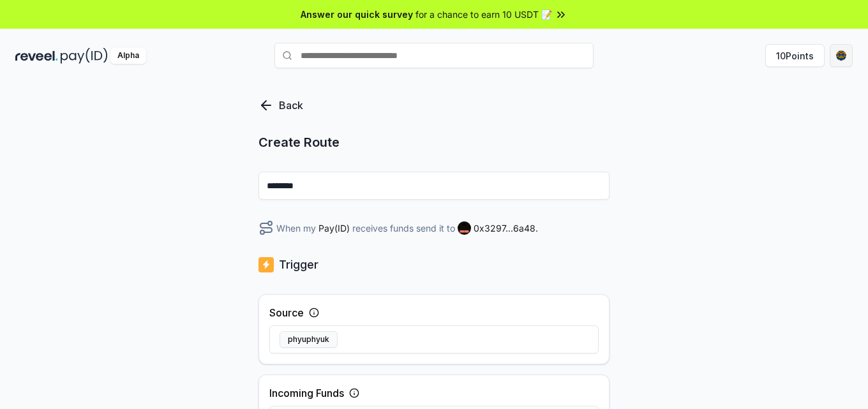 The width and height of the screenshot is (868, 409). Describe the element at coordinates (794, 56) in the screenshot. I see `button: 10Points` at that location.